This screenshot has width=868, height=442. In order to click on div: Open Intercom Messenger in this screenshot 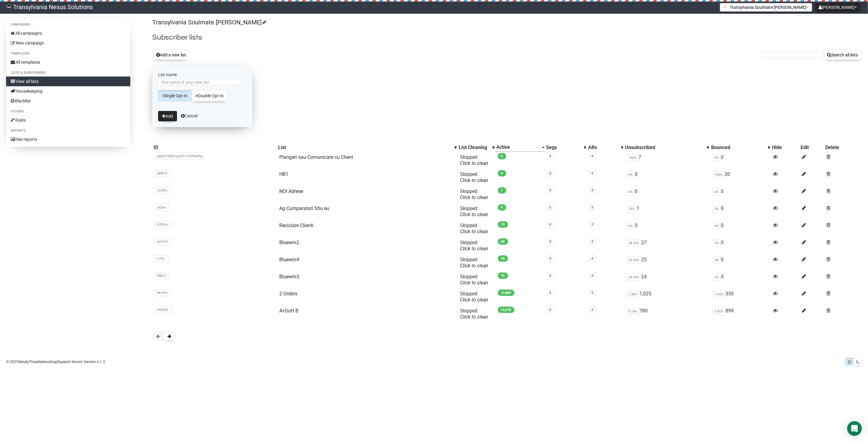, I will do `click(854, 428)`.